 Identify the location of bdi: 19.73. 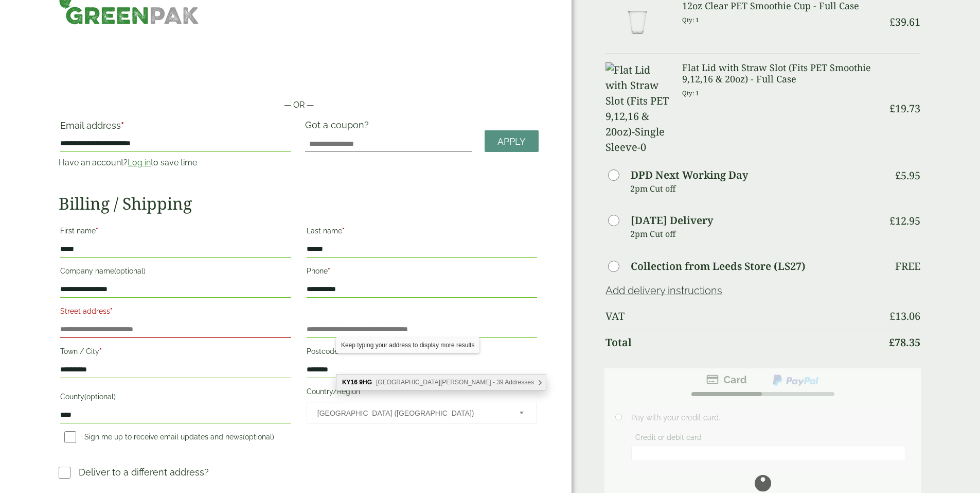
(905, 108).